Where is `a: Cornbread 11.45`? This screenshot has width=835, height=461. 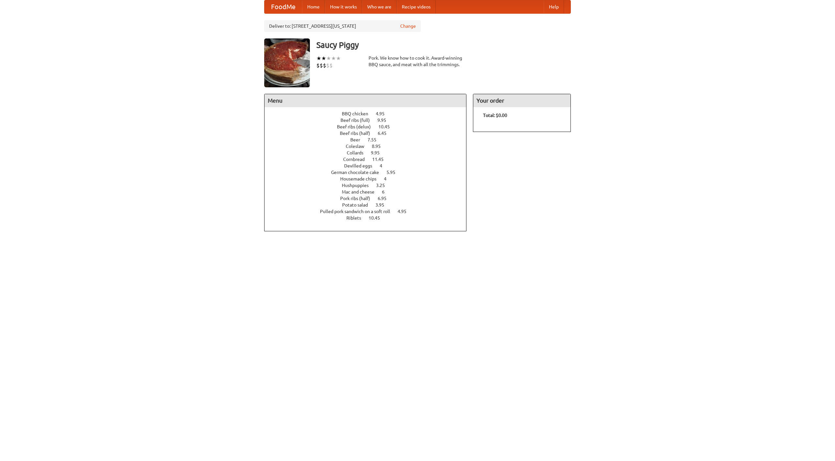 a: Cornbread 11.45 is located at coordinates (369, 159).